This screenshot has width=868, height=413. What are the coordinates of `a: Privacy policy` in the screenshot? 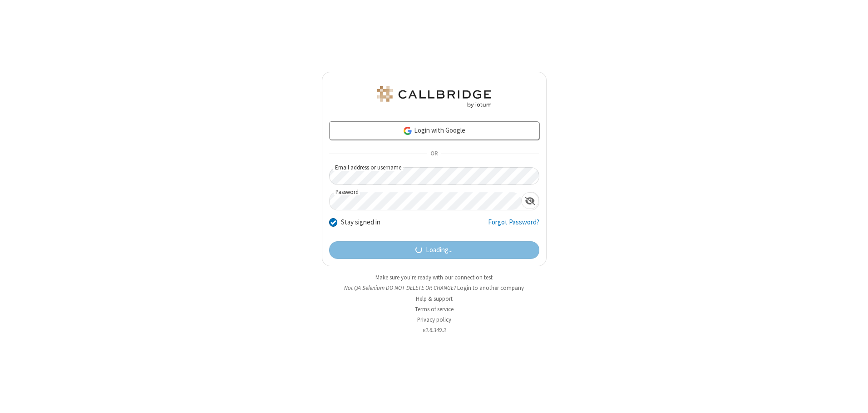 It's located at (434, 320).